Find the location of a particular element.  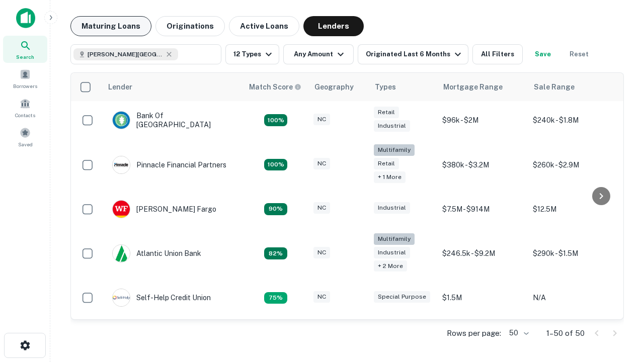

td: $7.5M - $914M is located at coordinates (483, 209).